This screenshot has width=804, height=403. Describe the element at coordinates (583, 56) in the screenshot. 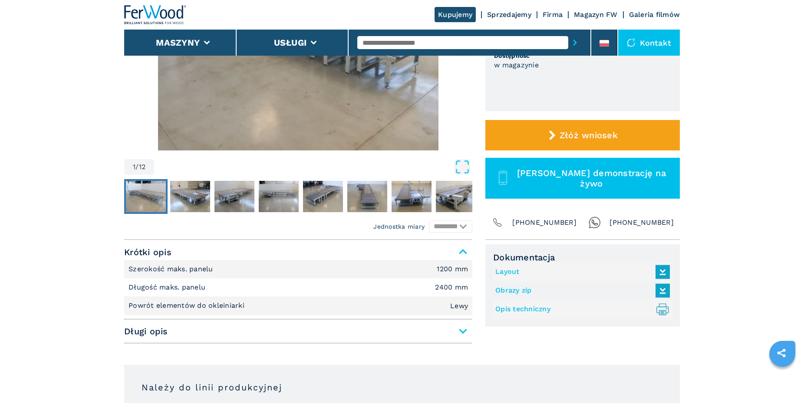

I see `span: Dostępność` at that location.